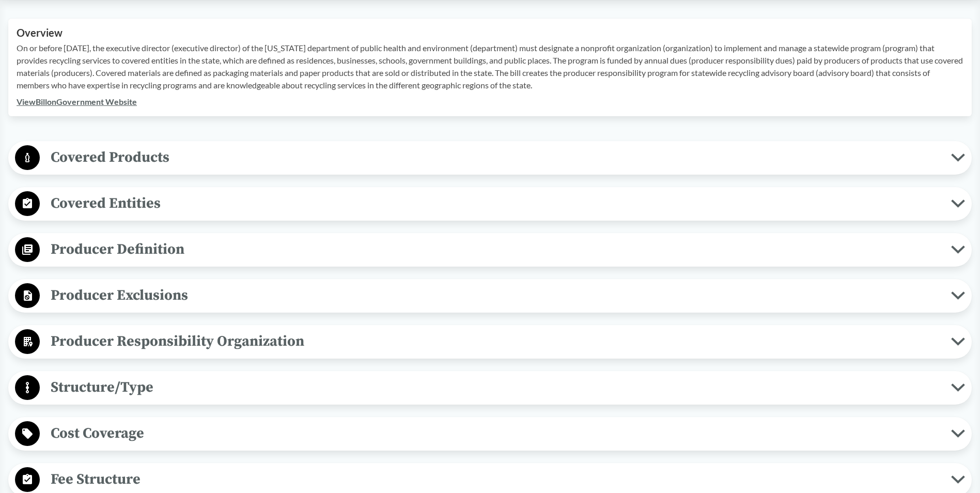  I want to click on a: ViewBillonGovernment Website, so click(76, 101).